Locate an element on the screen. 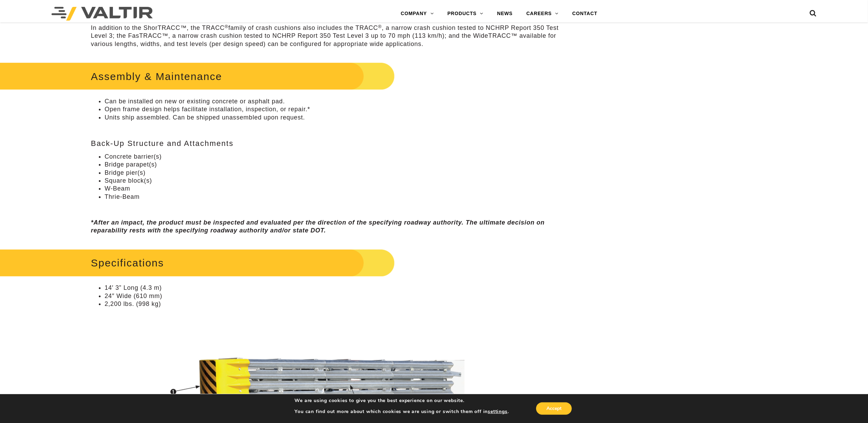 This screenshot has height=423, width=868. li: Units ship assembled. Can be shipped unassembled upon request. is located at coordinates (332, 117).